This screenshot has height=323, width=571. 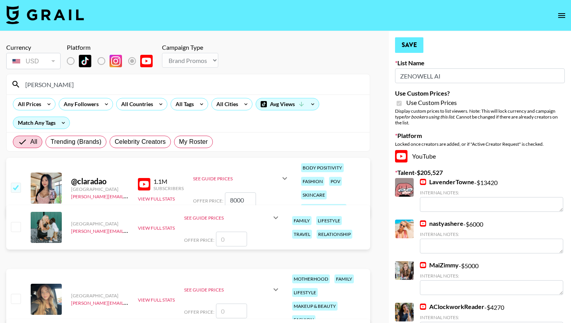 I want to click on label: Talent - $ 205,527, so click(x=480, y=172).